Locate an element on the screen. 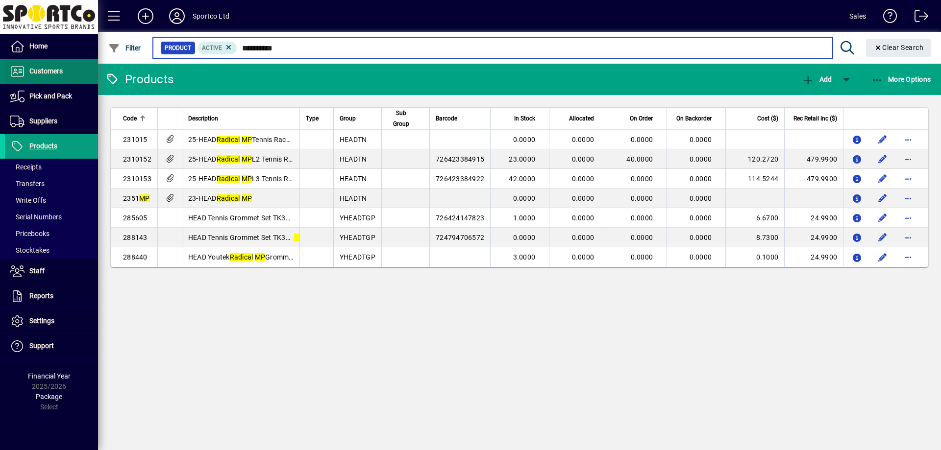  div: Code is located at coordinates (137, 119).